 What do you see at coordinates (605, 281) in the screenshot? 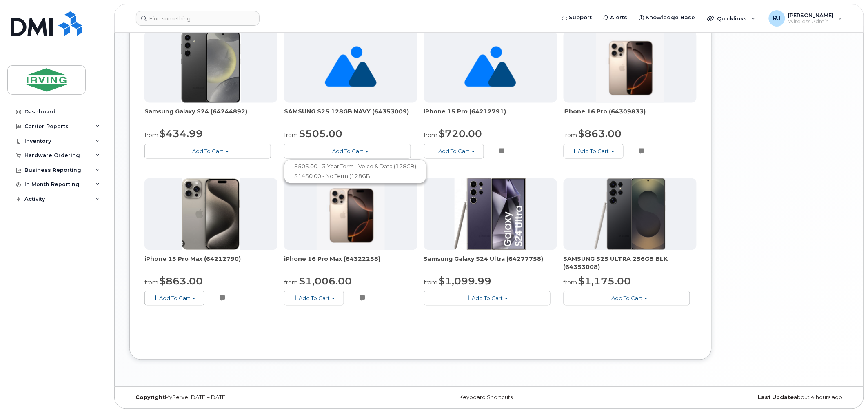
I see `span: $1,175.00` at bounding box center [605, 281].